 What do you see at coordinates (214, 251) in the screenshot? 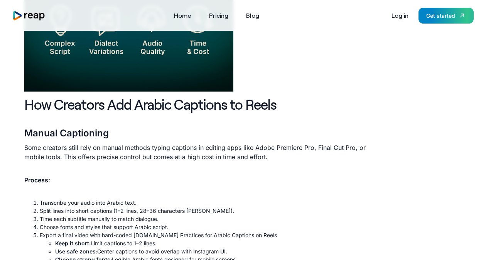
I see `li: Center captions to avoid overlap with Instagram UI.` at bounding box center [214, 251].